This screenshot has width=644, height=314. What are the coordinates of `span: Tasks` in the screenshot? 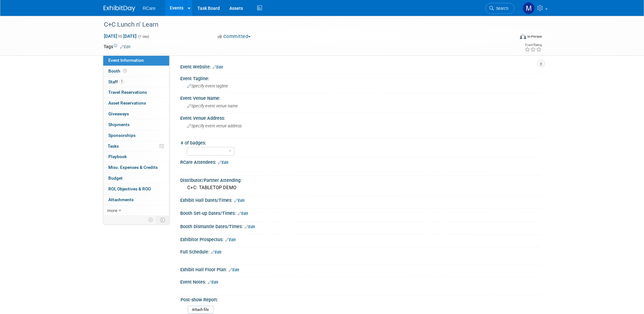 It's located at (113, 146).